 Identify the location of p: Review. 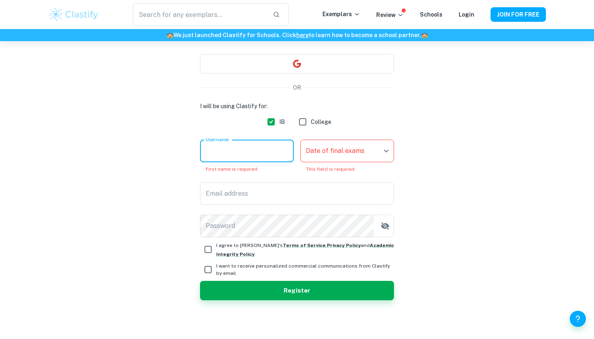
(390, 15).